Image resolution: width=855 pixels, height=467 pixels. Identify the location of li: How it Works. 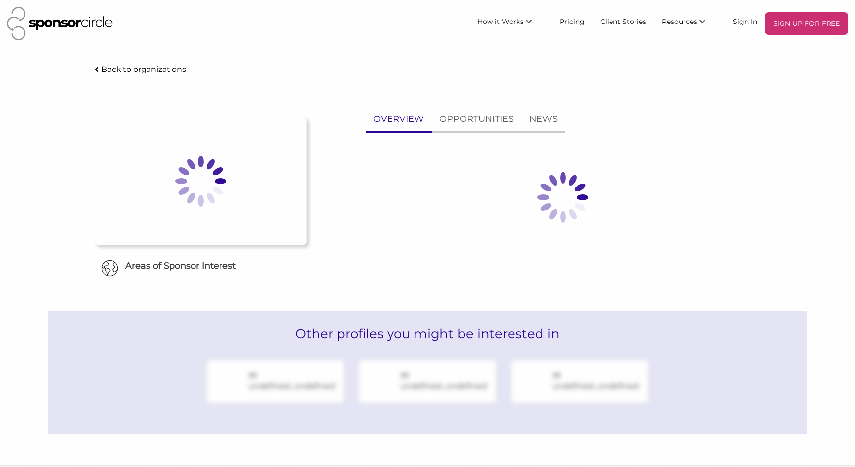
(510, 24).